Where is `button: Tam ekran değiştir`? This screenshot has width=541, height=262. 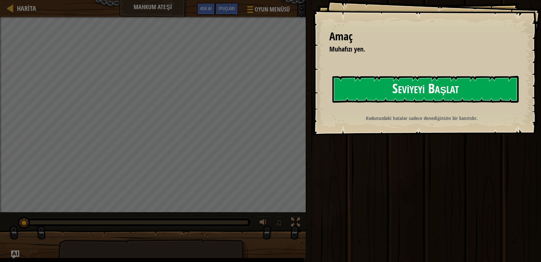
button: Tam ekran değiştir is located at coordinates (296, 223).